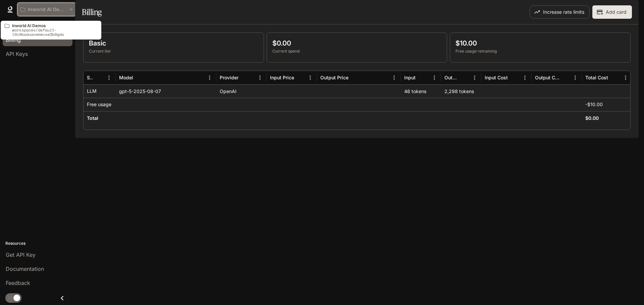 The height and width of the screenshot is (305, 644). Describe the element at coordinates (496, 78) in the screenshot. I see `div: Input Cost` at that location.